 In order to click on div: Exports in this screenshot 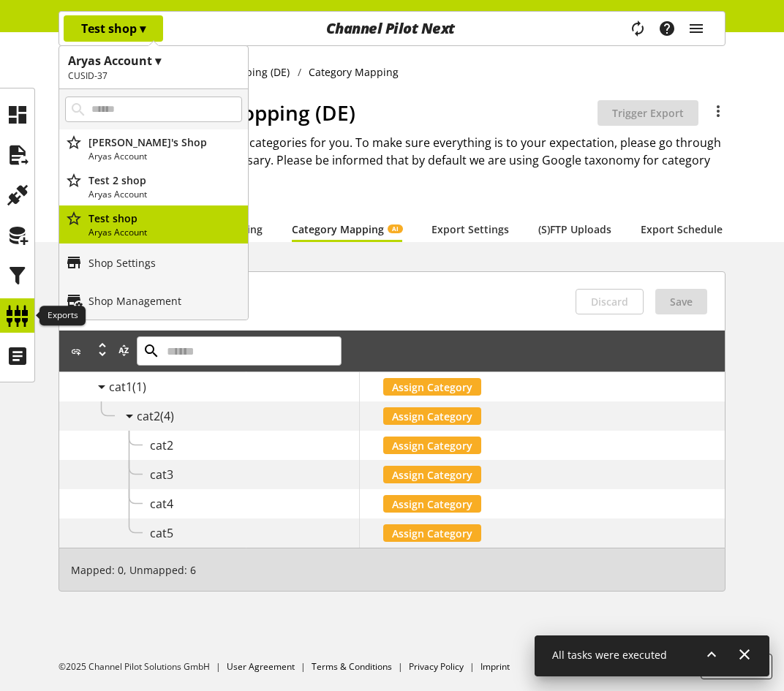, I will do `click(62, 316)`.